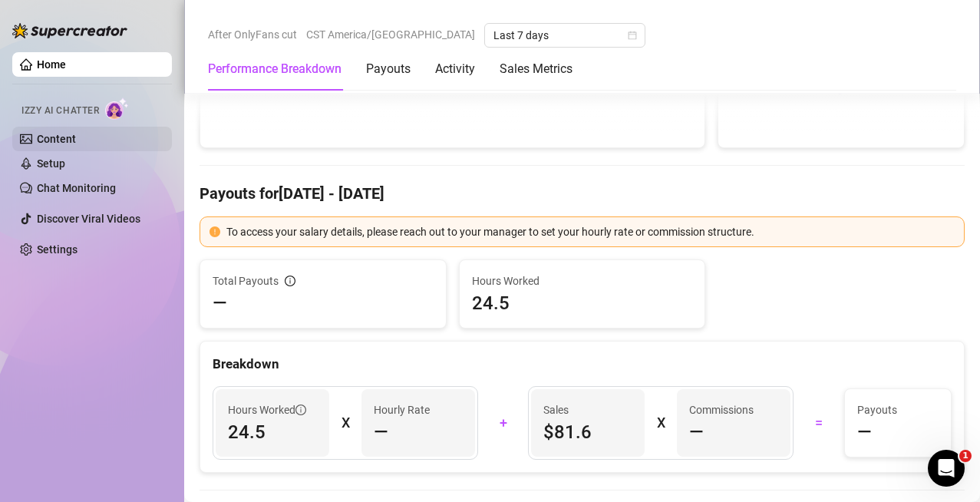 The height and width of the screenshot is (502, 980). I want to click on a: Settings, so click(57, 250).